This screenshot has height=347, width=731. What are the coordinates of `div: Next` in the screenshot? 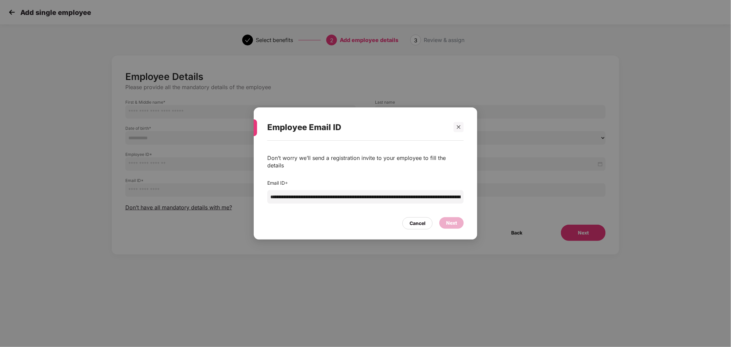 It's located at (452, 223).